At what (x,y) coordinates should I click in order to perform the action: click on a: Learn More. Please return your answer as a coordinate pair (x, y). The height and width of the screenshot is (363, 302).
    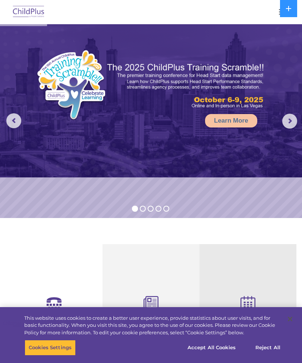
    Looking at the image, I should click on (231, 121).